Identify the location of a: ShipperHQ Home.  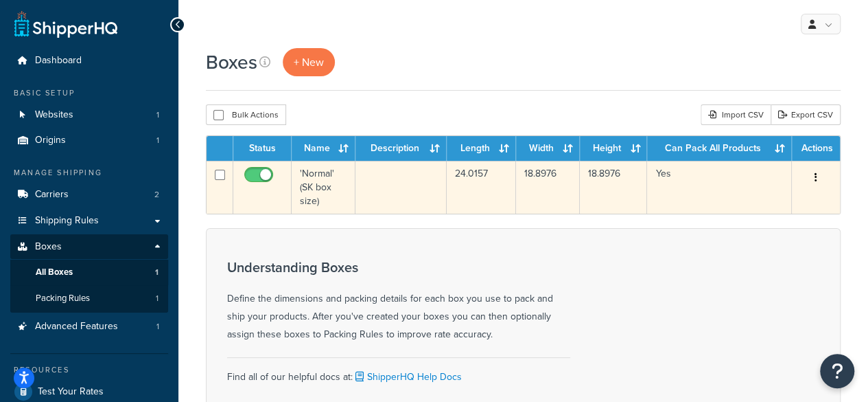
(65, 24).